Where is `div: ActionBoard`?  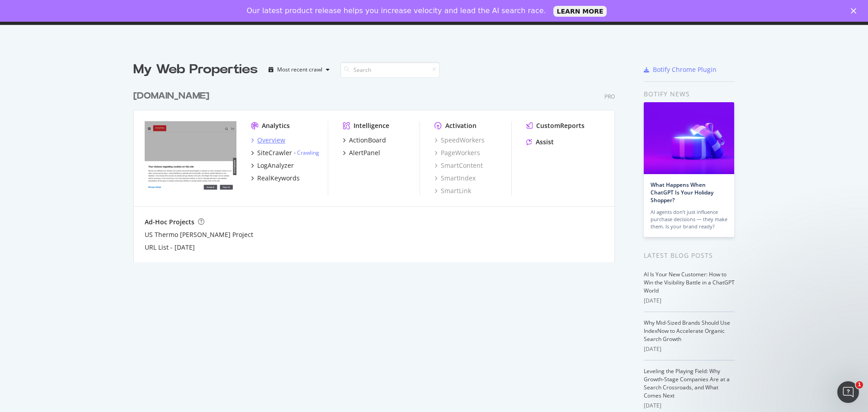
div: ActionBoard is located at coordinates (368, 141).